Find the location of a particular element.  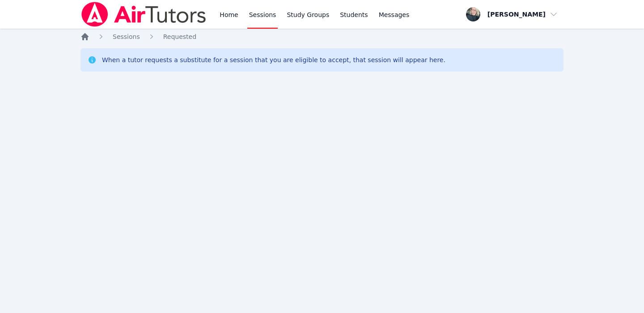

nav: Breadcrumb is located at coordinates (322, 36).